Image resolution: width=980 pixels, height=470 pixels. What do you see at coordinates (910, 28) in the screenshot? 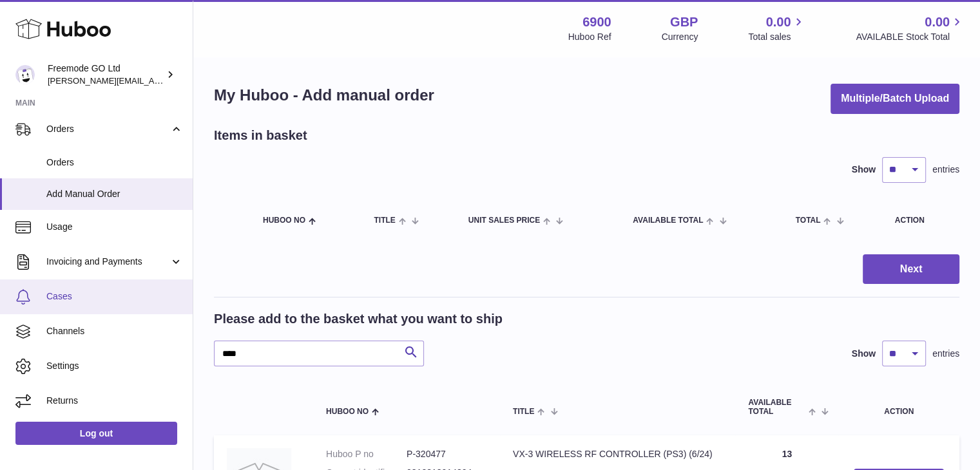
I see `a: 0.00 AVAILABLE Stock Total` at bounding box center [910, 28].